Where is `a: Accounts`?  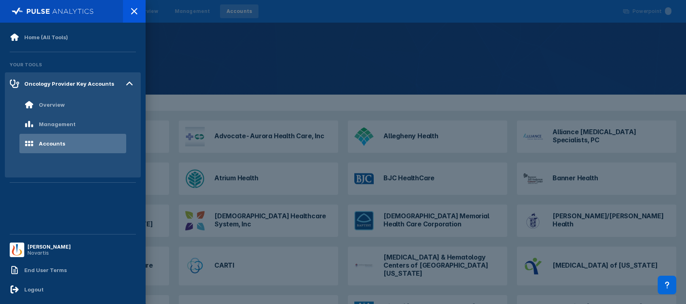 a: Accounts is located at coordinates (73, 144).